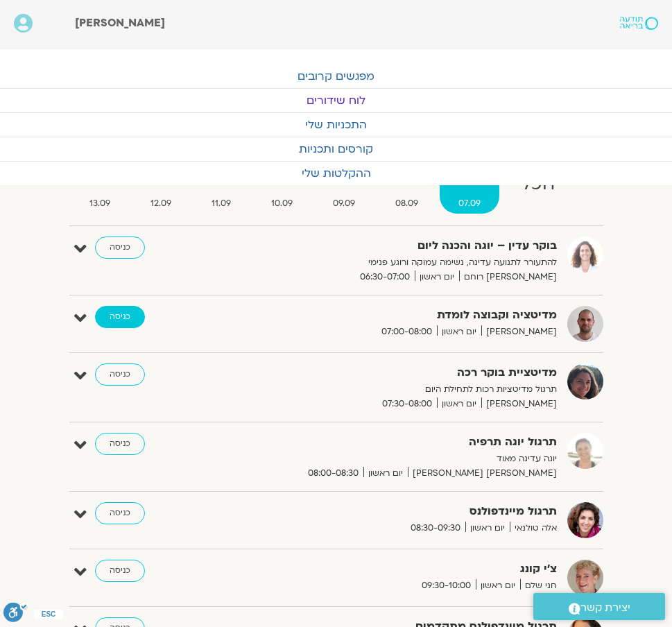  What do you see at coordinates (160, 186) in the screenshot?
I see `a: ו12.09` at bounding box center [160, 186].